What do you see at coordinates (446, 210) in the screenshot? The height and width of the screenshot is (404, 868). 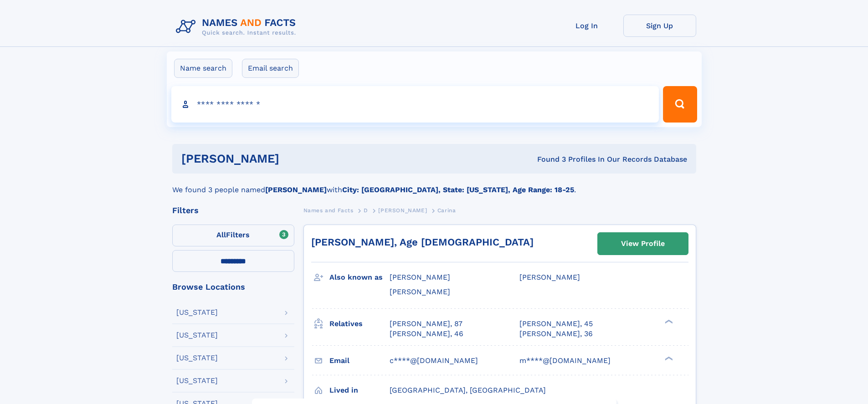 I see `span: Carina` at bounding box center [446, 210].